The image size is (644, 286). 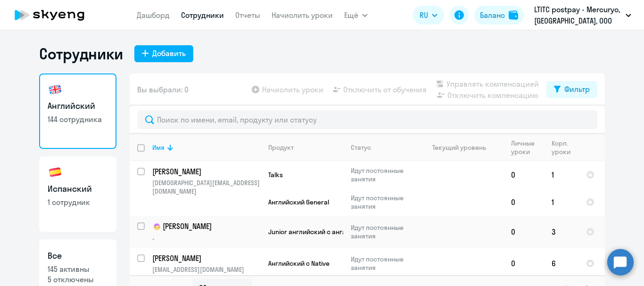 What do you see at coordinates (428, 15) in the screenshot?
I see `button: RU` at bounding box center [428, 15].